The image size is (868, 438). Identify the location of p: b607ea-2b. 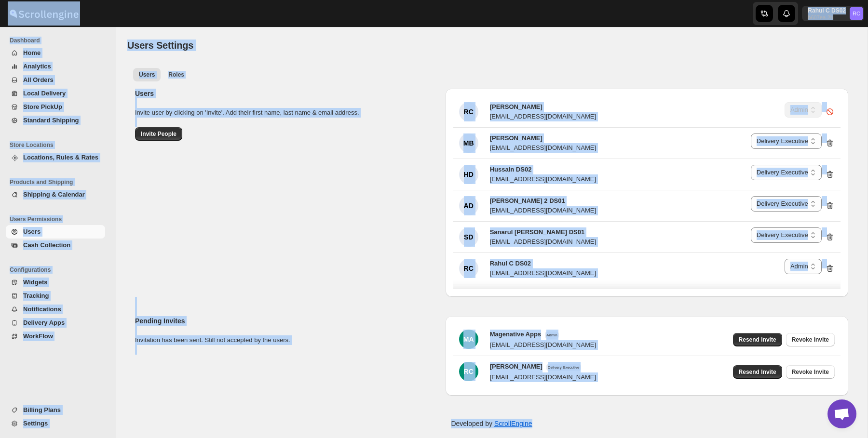
(826, 17).